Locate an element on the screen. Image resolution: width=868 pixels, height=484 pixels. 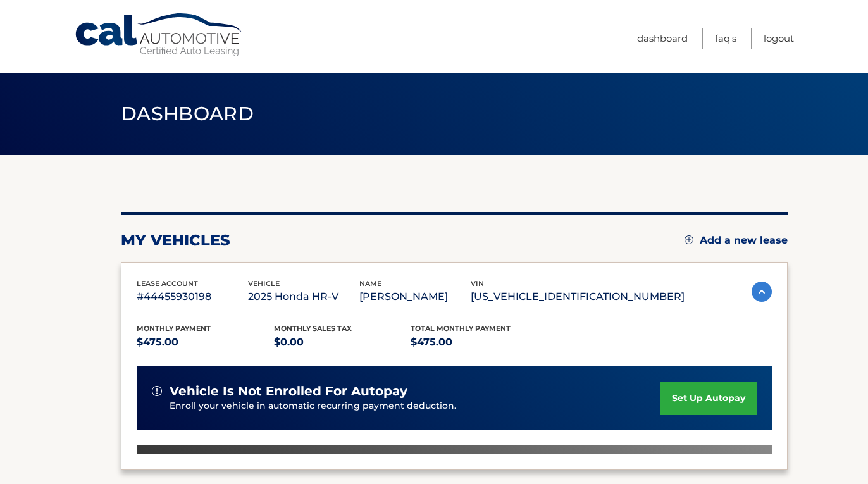
span: name is located at coordinates (370, 283).